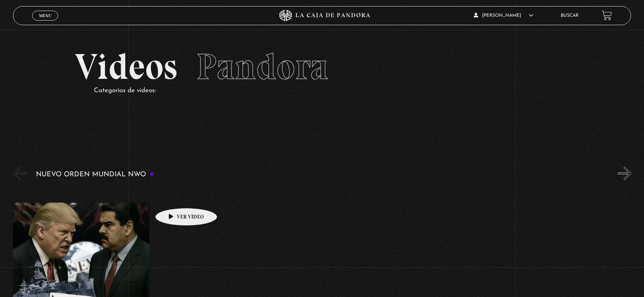  Describe the element at coordinates (263, 67) in the screenshot. I see `span: Pandora` at that location.